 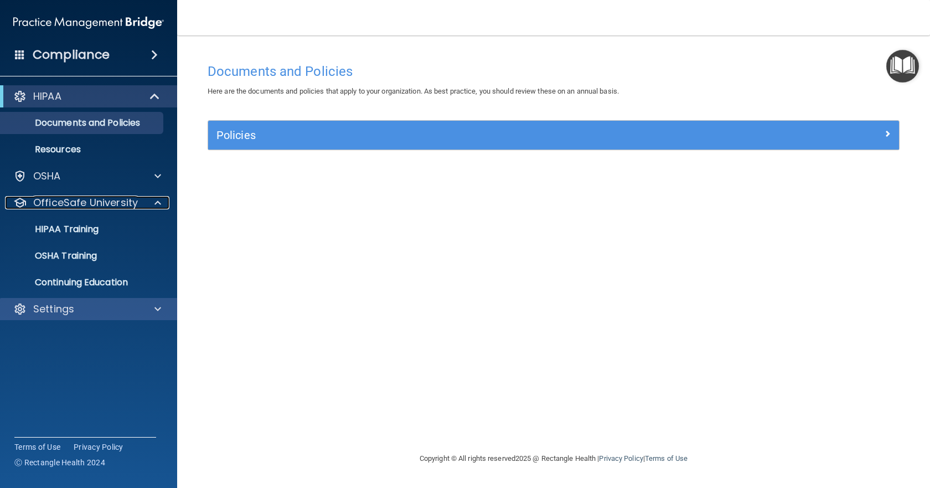 I want to click on button: Open Resource Center, so click(x=903, y=66).